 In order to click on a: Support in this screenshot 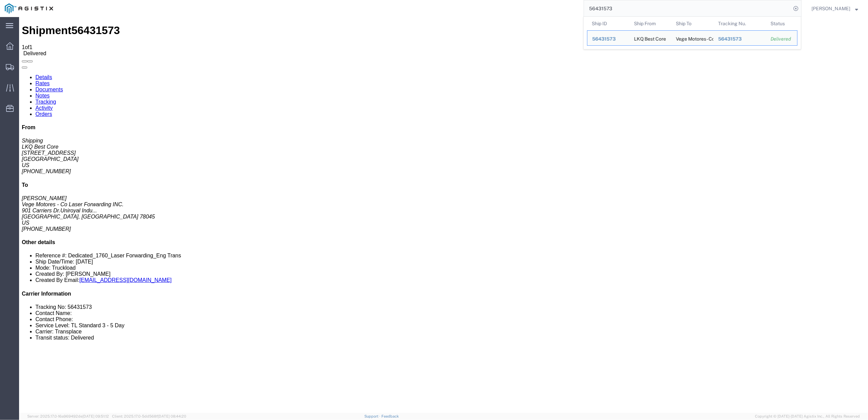, I will do `click(373, 416)`.